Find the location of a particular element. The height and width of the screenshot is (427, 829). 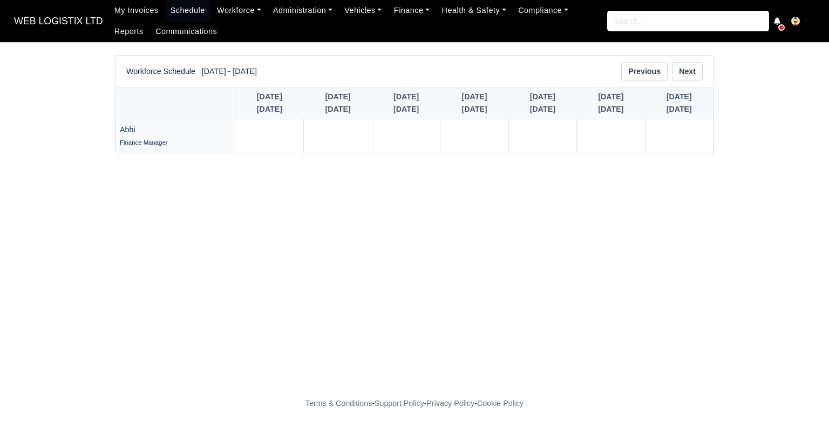

small: Finance Manager is located at coordinates (144, 143).